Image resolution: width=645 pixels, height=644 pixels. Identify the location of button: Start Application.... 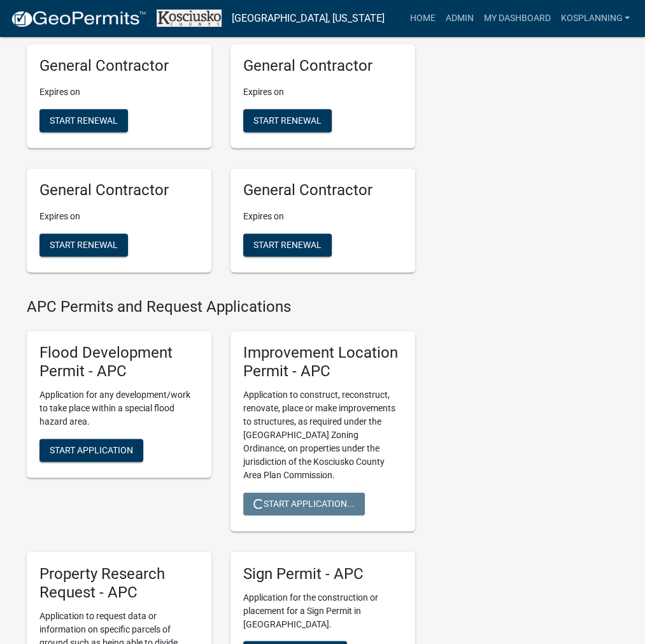
(304, 503).